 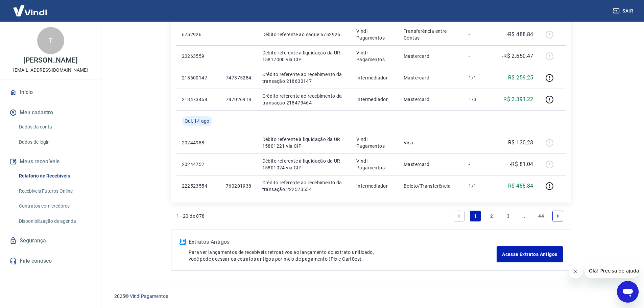 I want to click on a: Contratos com credores, so click(x=54, y=206).